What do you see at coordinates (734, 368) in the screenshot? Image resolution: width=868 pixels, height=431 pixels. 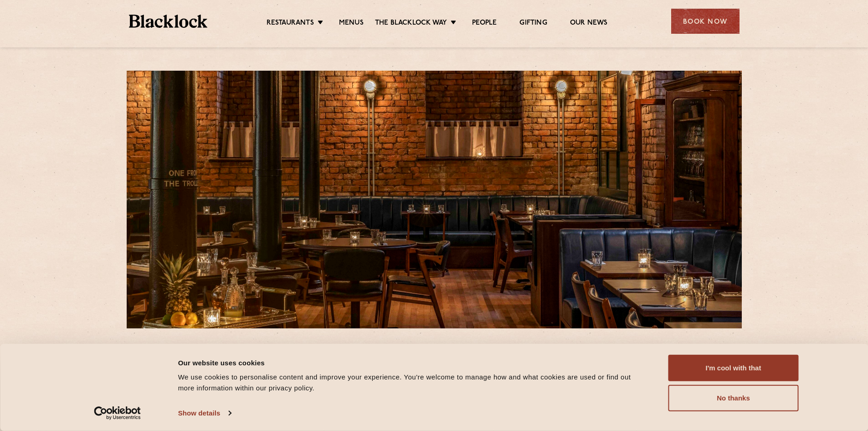 I see `button: I'm cool with that` at bounding box center [734, 368].